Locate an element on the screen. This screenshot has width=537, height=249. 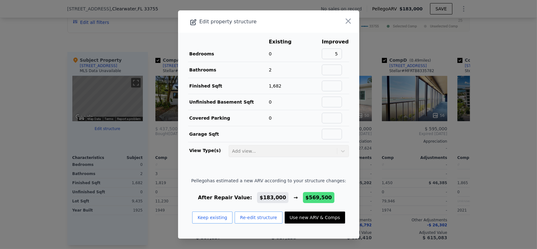
td: Finished Sqft is located at coordinates (228, 86).